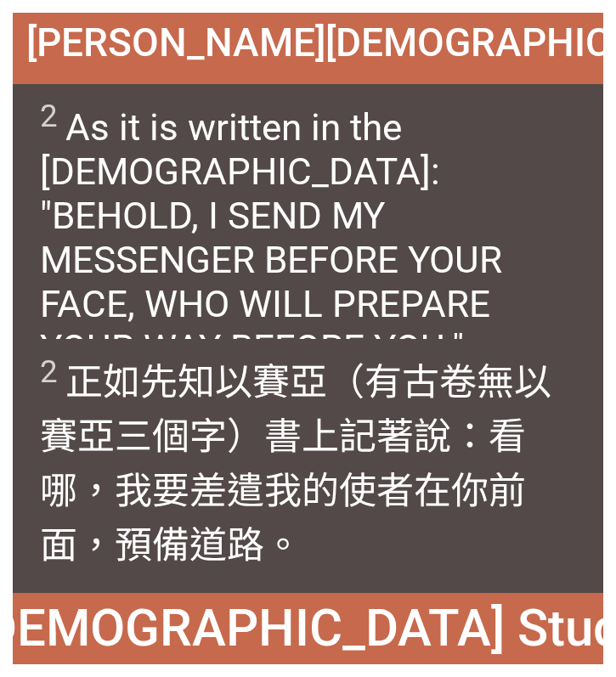  What do you see at coordinates (189, 546) in the screenshot?
I see `wg4253: ，預備` at bounding box center [189, 546].